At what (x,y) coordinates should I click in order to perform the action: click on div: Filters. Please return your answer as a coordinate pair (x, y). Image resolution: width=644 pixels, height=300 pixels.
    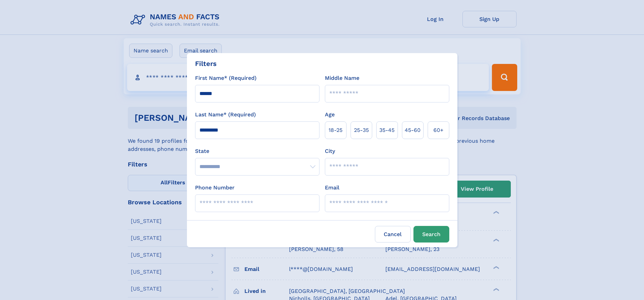
    Looking at the image, I should click on (206, 64).